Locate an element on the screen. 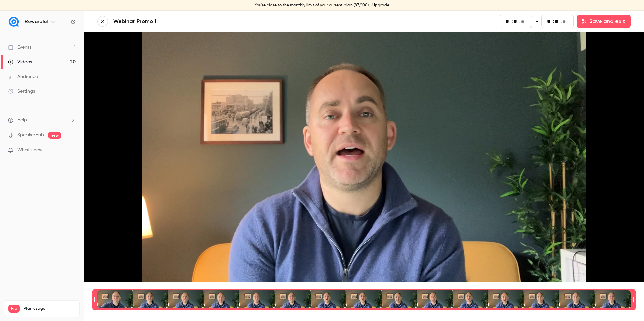 The width and height of the screenshot is (644, 321). span: Pro is located at coordinates (14, 309).